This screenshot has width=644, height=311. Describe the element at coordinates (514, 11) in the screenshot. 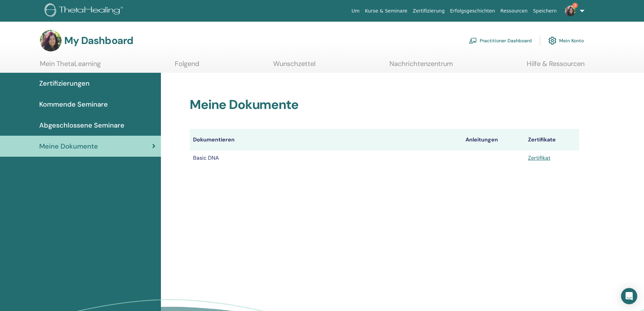

I see `a: Ressourcen` at that location.